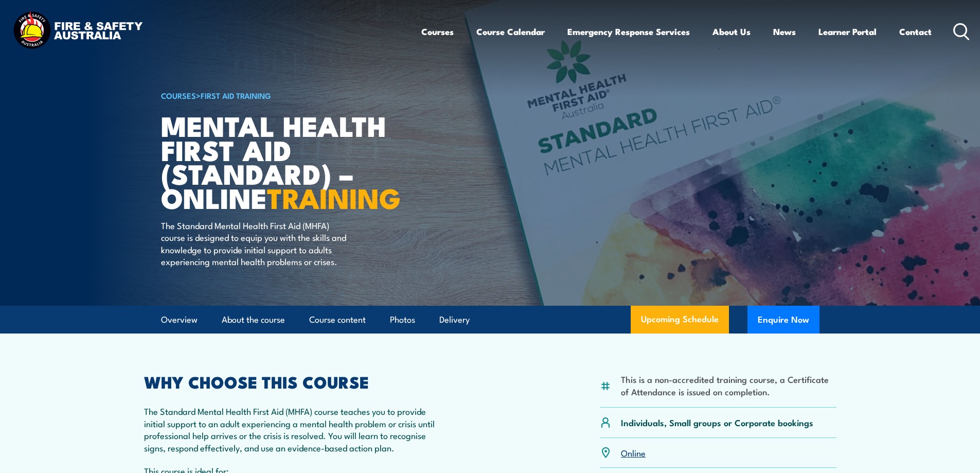 This screenshot has height=473, width=980. I want to click on a: News, so click(785, 31).